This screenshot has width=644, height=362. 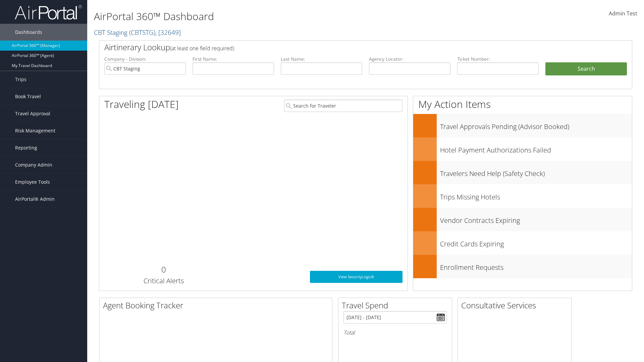 I want to click on span: Trips, so click(x=21, y=79).